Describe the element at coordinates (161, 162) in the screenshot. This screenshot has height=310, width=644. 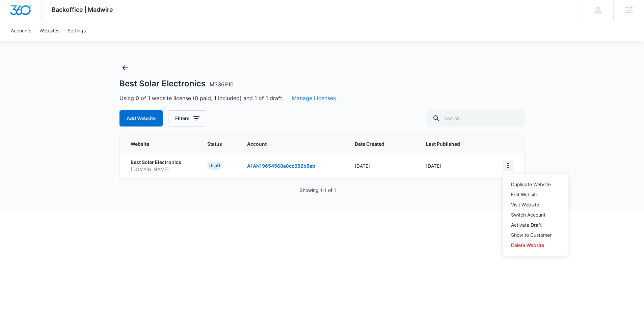
I see `p: Best Solar Electronics` at that location.